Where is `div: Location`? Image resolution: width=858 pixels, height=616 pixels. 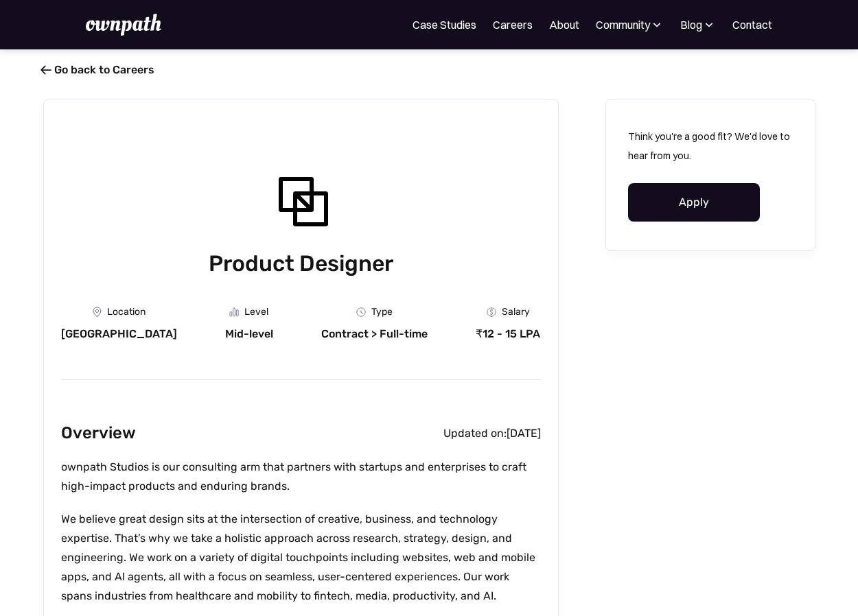
div: Location is located at coordinates (126, 312).